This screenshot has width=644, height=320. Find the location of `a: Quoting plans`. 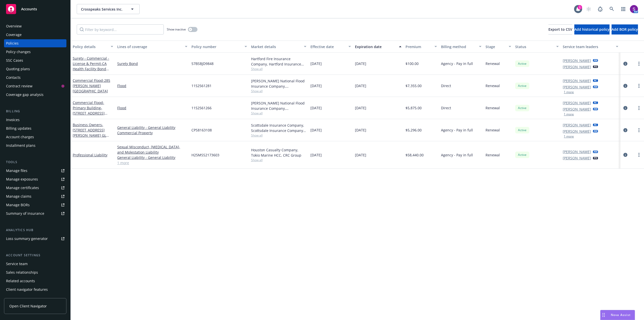

a: Quoting plans is located at coordinates (35, 69).